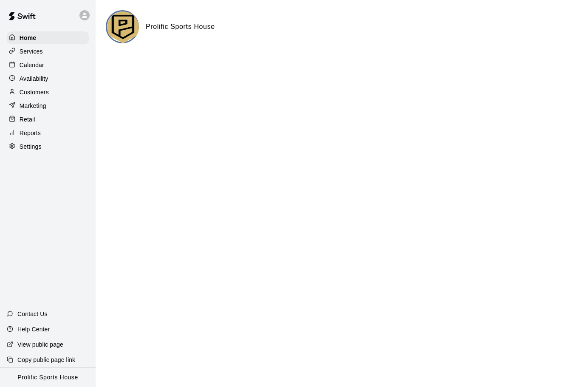  What do you see at coordinates (48, 79) in the screenshot?
I see `a: Availability` at bounding box center [48, 79].